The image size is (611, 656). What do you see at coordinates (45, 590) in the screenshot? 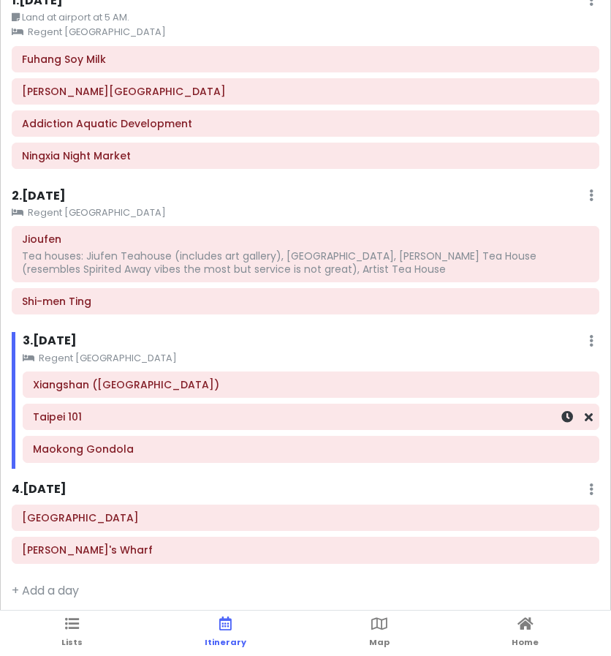
I see `a: + Add a day` at bounding box center [45, 590].